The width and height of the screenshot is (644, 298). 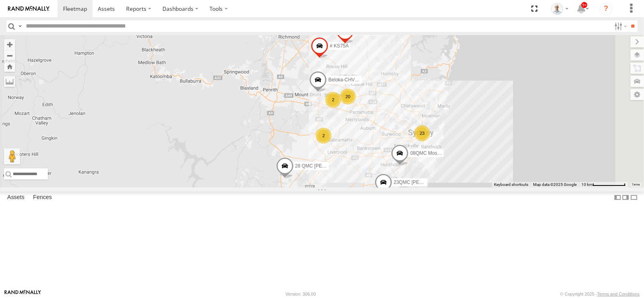 I want to click on button: Map Scale: 10 km per 79 pixels, so click(x=603, y=185).